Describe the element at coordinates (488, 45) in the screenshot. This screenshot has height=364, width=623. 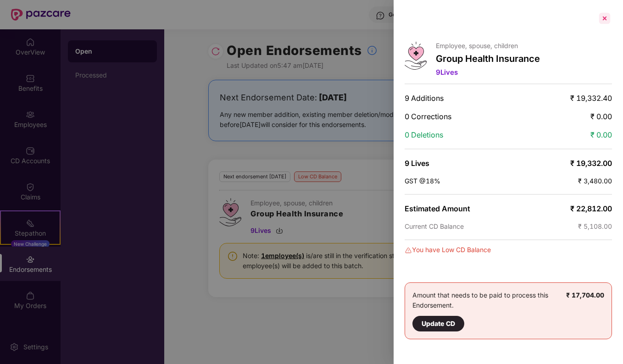
I see `p: Employee, spouse, children` at that location.